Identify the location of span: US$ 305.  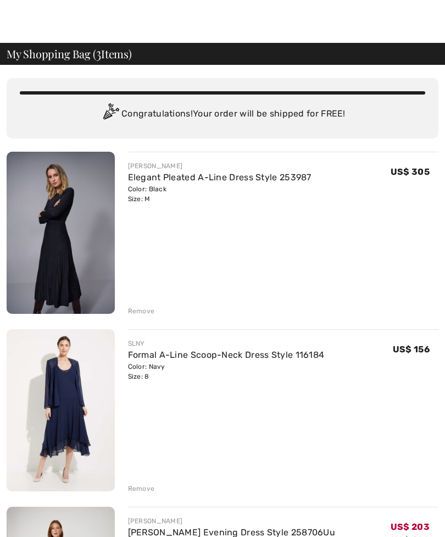
(410, 171).